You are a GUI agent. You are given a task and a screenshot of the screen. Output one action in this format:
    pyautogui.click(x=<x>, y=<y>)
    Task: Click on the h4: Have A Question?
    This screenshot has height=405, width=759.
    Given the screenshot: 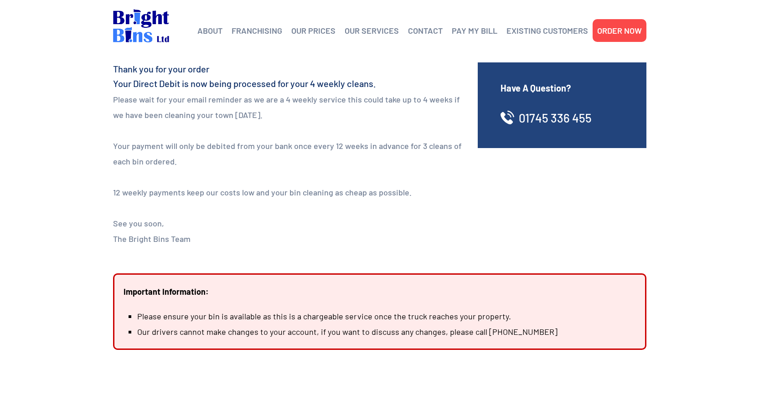 What is the action you would take?
    pyautogui.click(x=562, y=88)
    